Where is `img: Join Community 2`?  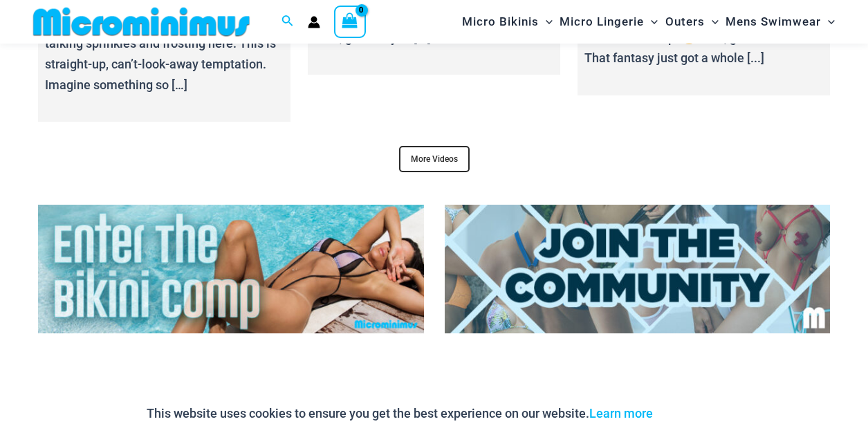
img: Join Community 2 is located at coordinates (638, 269).